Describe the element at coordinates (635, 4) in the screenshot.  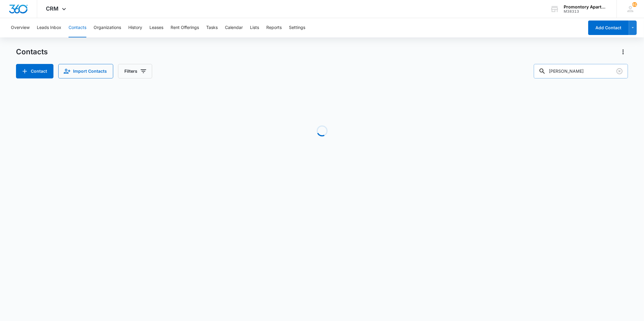
I see `div: notifications count` at that location.